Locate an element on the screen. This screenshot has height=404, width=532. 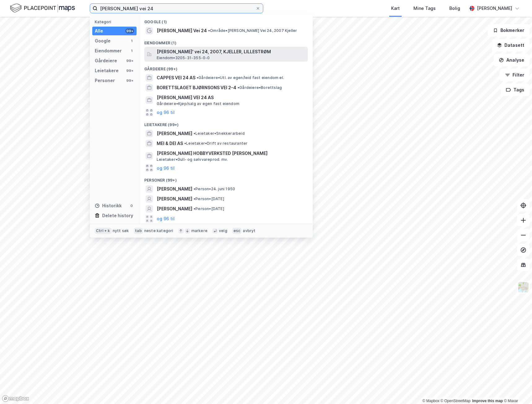
button: Analyse is located at coordinates (512, 60).